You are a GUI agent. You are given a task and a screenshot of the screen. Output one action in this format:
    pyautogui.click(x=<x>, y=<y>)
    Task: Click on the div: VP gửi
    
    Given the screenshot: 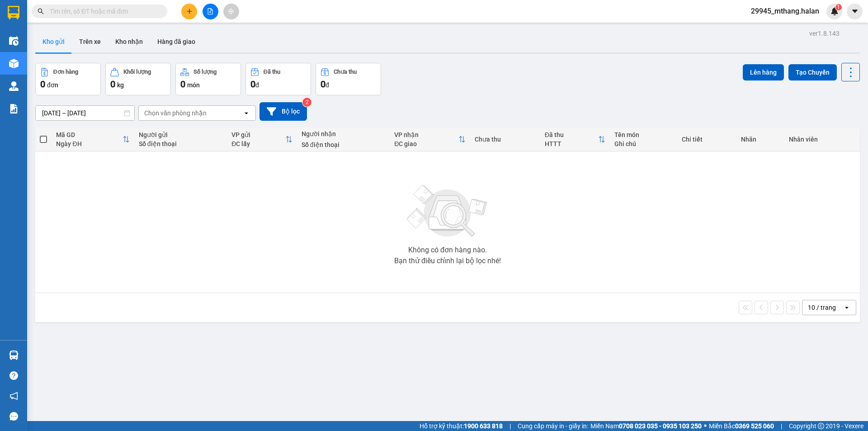 What is the action you would take?
    pyautogui.click(x=258, y=135)
    